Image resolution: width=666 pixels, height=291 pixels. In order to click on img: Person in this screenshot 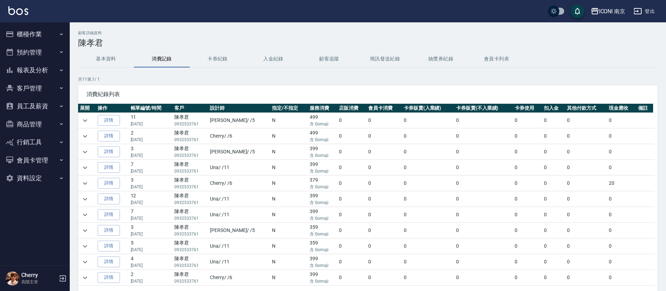, I will do `click(13, 278)`.